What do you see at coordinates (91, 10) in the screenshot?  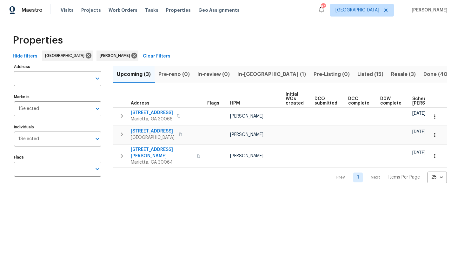 I see `span: Projects` at bounding box center [91, 10].